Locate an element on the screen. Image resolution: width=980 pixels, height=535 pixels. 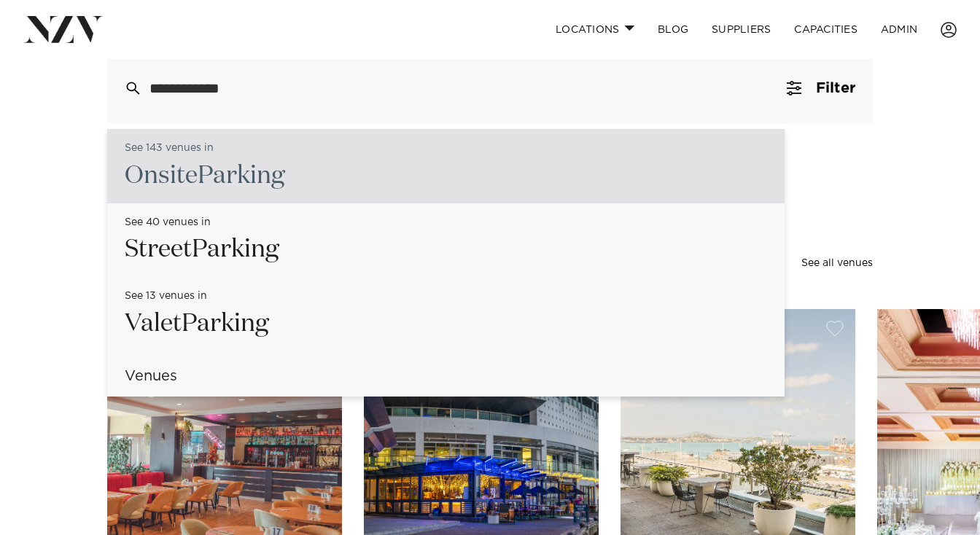
a: ADMIN is located at coordinates (900, 30).